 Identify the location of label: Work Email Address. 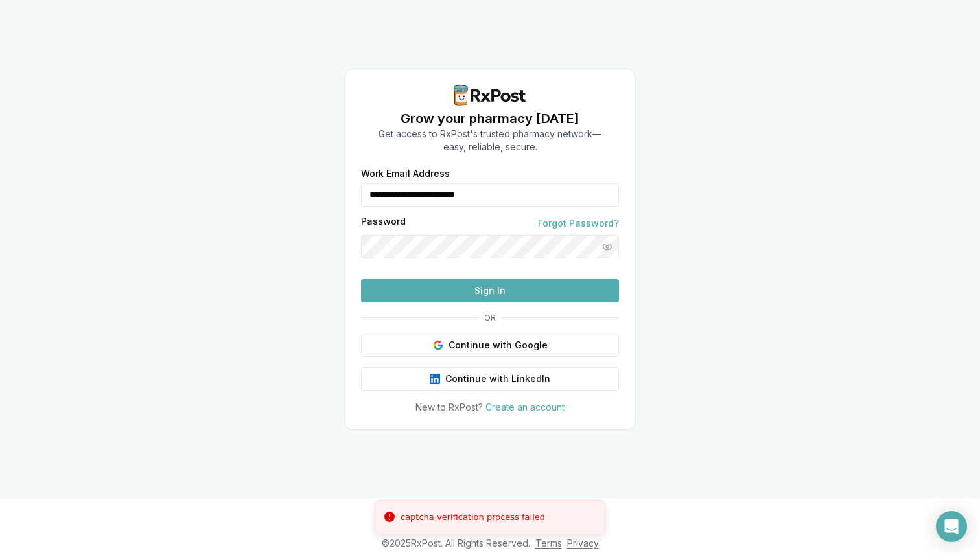
(490, 173).